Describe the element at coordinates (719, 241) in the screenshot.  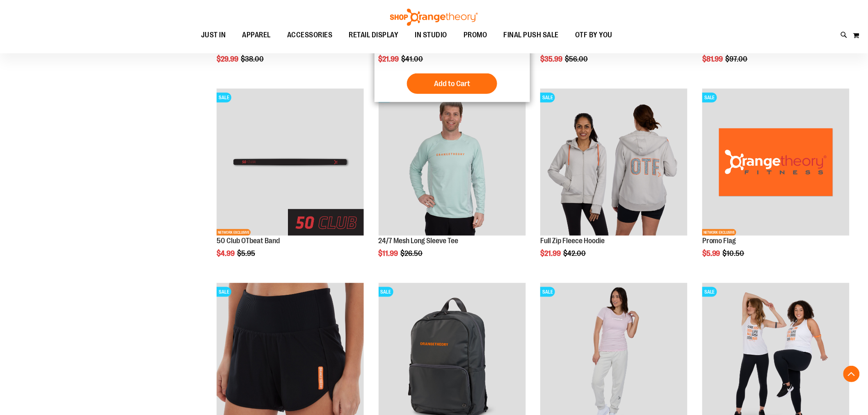
I see `a: Promo Flag` at that location.